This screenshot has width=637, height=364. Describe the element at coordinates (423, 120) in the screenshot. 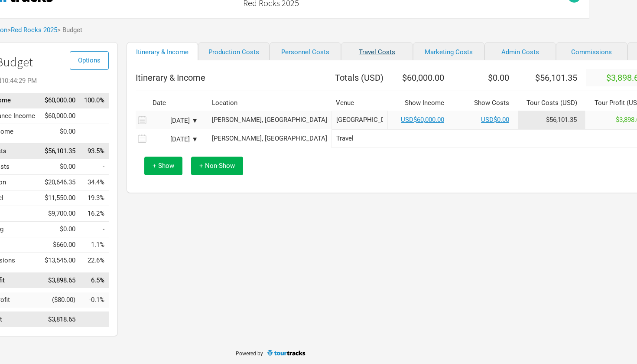

I see `a: USD$60,000.00` at that location.